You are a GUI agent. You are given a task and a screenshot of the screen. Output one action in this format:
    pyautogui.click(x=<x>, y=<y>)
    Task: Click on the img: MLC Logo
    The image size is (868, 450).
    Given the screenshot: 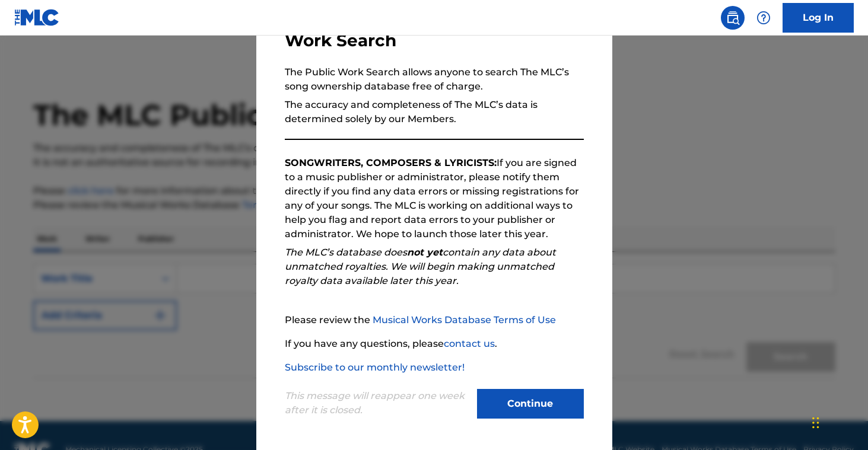 What is the action you would take?
    pyautogui.click(x=36, y=17)
    